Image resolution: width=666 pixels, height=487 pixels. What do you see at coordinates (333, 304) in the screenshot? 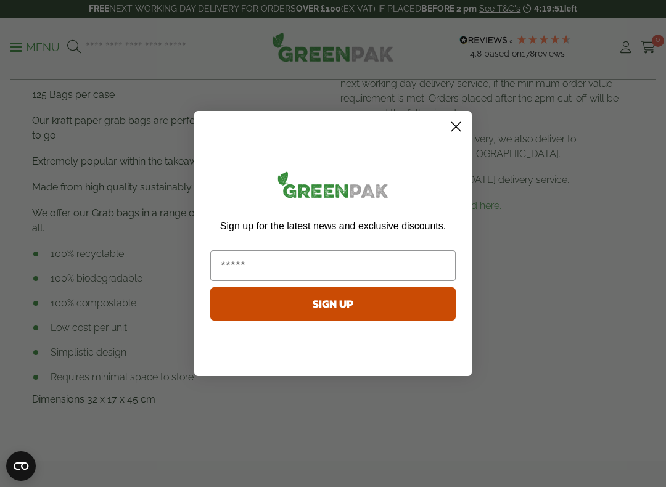
I see `button: SIGN UP` at bounding box center [333, 304].